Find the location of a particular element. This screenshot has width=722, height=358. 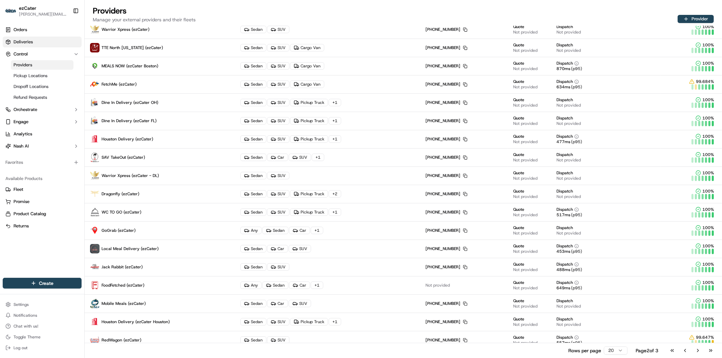

span: Toggle Theme is located at coordinates (27, 337).